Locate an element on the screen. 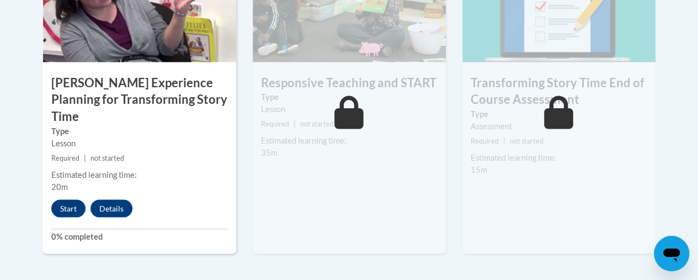  button: Start is located at coordinates (68, 208).